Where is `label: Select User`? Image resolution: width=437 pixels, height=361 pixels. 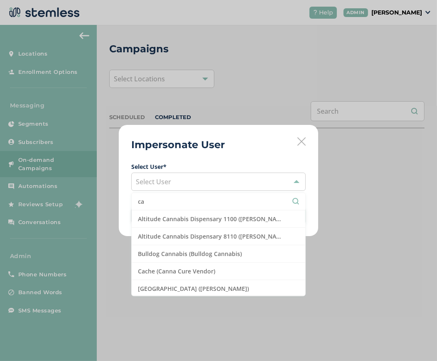 label: Select User is located at coordinates (218, 167).